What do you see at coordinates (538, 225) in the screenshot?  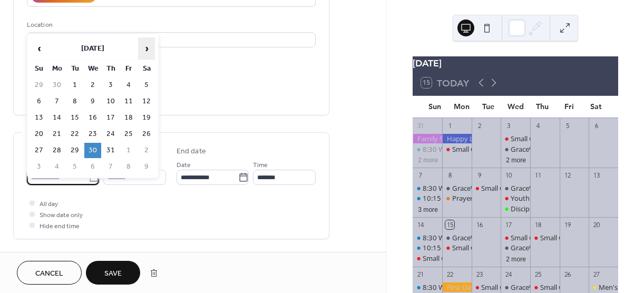 I see `div: 18` at bounding box center [538, 225].